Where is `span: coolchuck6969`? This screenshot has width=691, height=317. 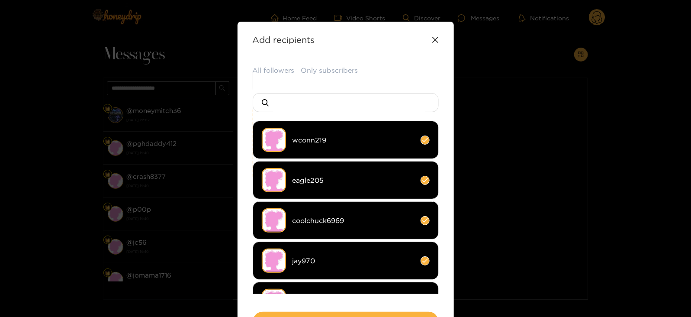
span: coolchuck6969 is located at coordinates (353, 220).